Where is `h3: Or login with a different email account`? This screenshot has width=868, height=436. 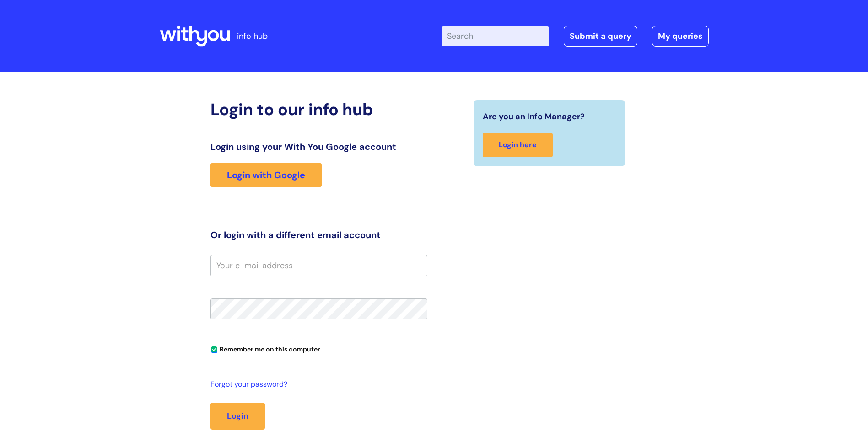
h3: Or login with a different email account is located at coordinates (319, 235).